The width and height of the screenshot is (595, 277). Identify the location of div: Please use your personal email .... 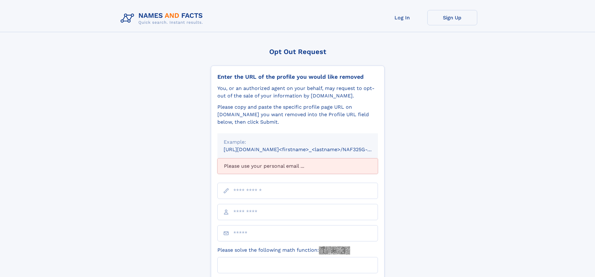
(298, 166).